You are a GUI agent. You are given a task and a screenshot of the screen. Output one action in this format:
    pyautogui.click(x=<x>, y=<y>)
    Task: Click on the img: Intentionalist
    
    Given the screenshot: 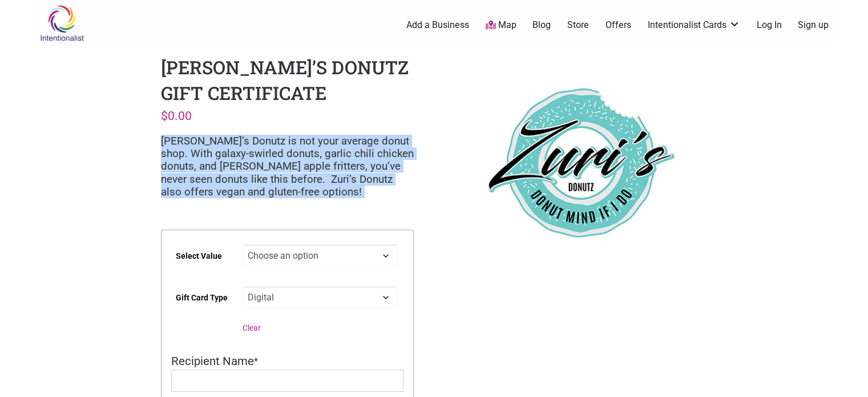 What is the action you would take?
    pyautogui.click(x=62, y=23)
    